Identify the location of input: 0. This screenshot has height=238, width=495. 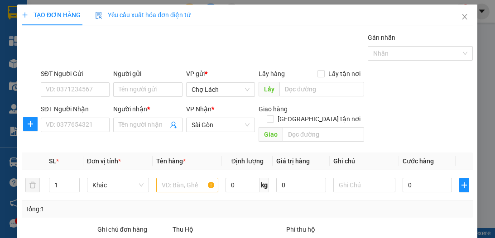
(301, 185).